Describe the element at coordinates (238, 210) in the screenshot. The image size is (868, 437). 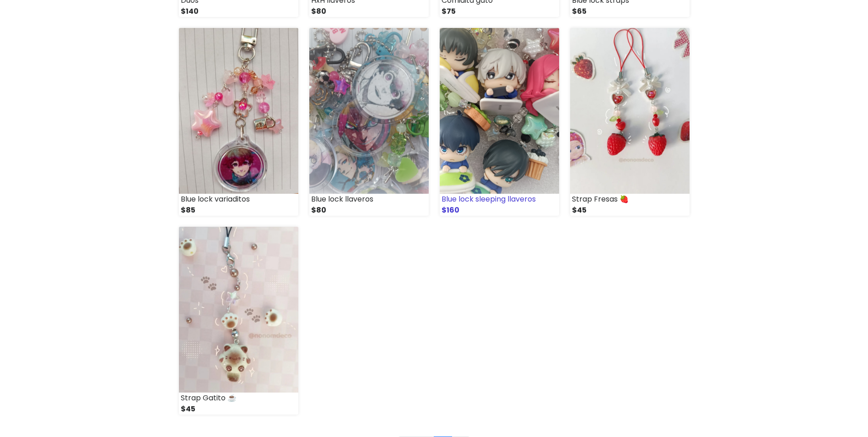
I see `div: $85` at that location.